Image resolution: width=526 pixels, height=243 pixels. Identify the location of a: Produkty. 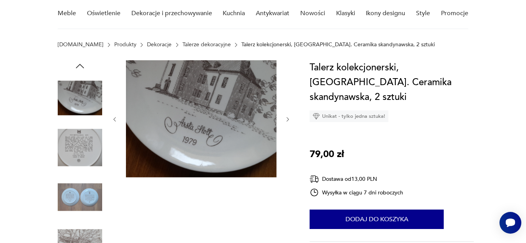
(125, 45).